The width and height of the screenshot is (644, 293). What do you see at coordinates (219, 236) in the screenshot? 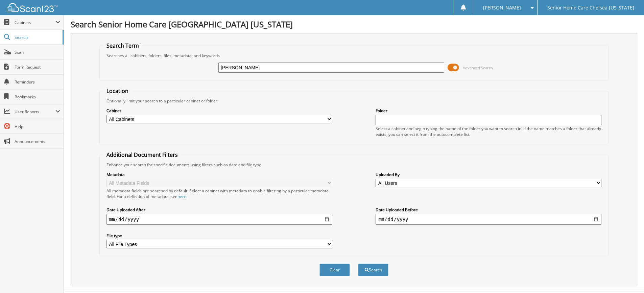
I see `label: File type` at bounding box center [219, 236].